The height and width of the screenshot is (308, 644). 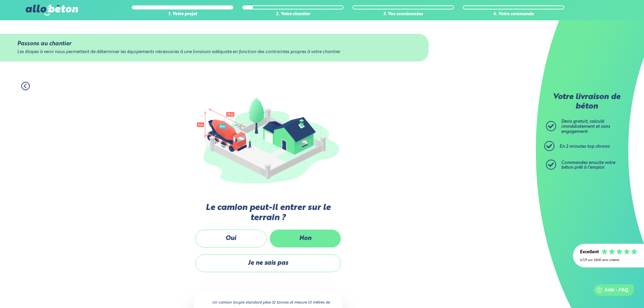 I want to click on span: En 2 minutes top chrono, so click(x=584, y=146).